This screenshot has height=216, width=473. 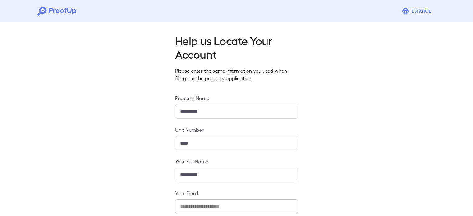 What do you see at coordinates (237, 98) in the screenshot?
I see `label: Property Name` at bounding box center [237, 98].